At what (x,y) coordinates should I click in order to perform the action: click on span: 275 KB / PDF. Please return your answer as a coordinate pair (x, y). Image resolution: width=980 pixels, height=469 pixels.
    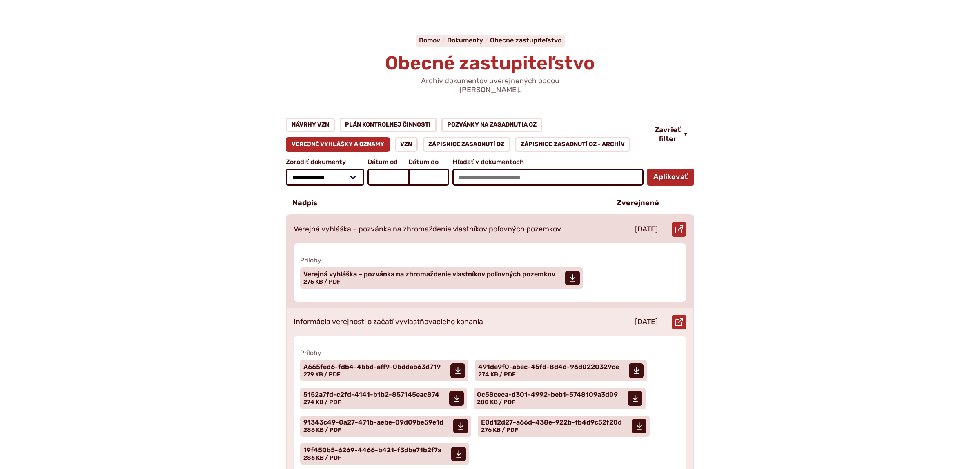
    Looking at the image, I should click on (322, 282).